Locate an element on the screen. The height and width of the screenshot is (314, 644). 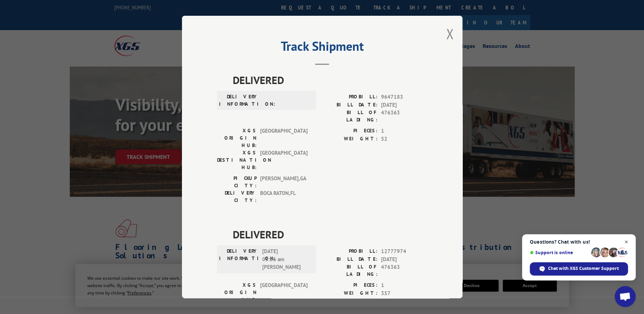
span: Questions? Chat with us! is located at coordinates (579, 242).